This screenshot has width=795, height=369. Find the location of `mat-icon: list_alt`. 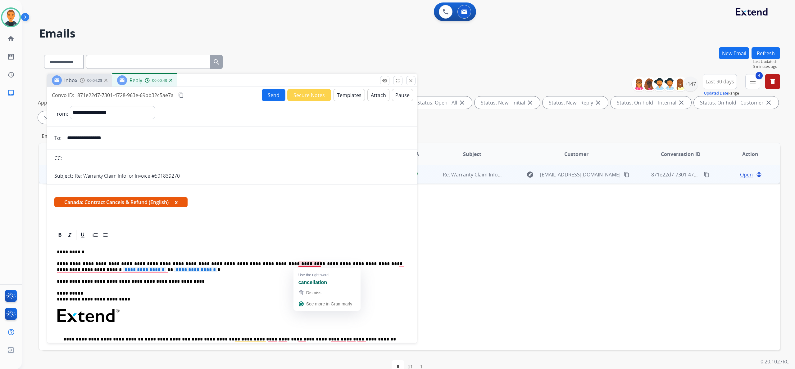

mat-icon: list_alt is located at coordinates (11, 57).